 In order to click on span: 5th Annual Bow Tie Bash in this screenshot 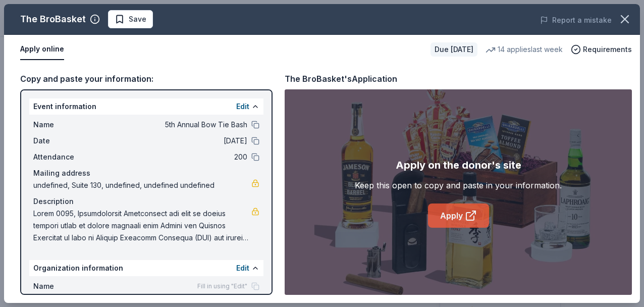, I will do `click(174, 125)`.